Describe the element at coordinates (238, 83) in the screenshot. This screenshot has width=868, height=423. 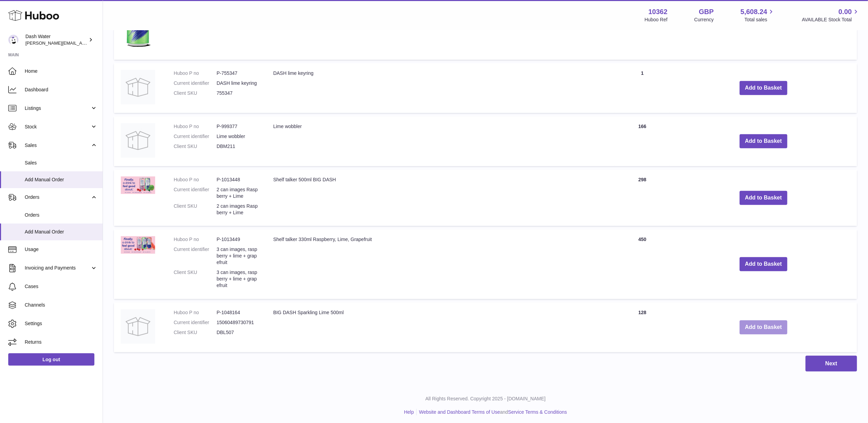
I see `dd: DASH lime keyring` at that location.